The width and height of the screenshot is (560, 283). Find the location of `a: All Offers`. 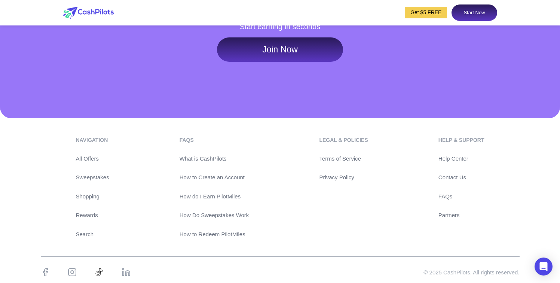

a: All Offers is located at coordinates (92, 158).